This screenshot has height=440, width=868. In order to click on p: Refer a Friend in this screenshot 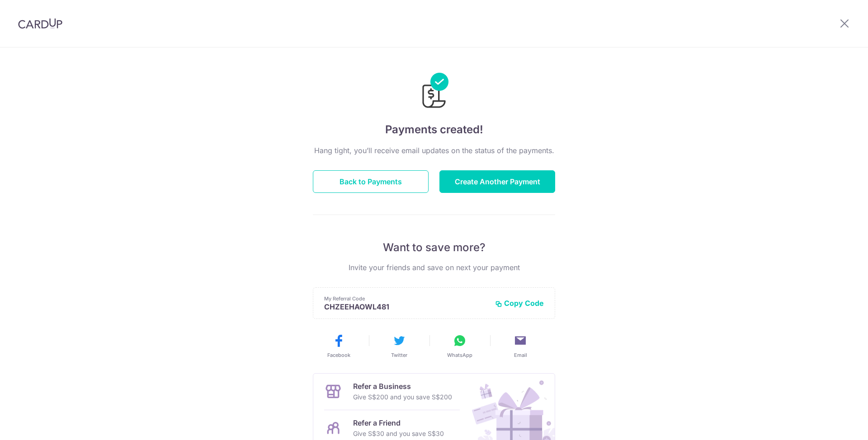, I will do `click(398, 423)`.